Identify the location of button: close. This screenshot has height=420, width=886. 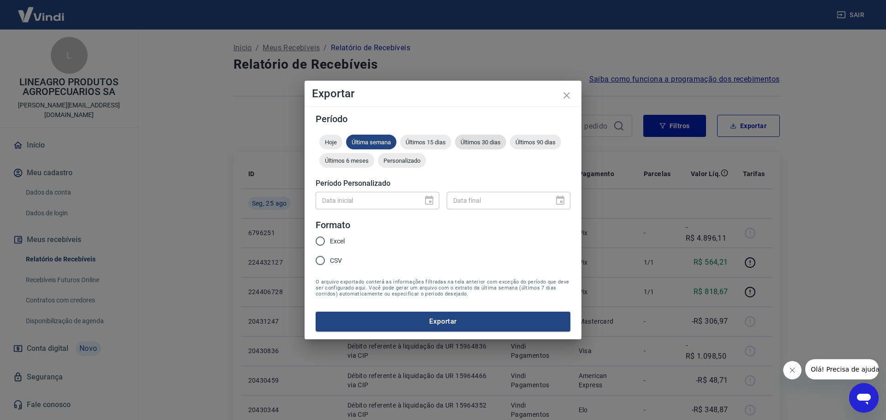
(567, 96).